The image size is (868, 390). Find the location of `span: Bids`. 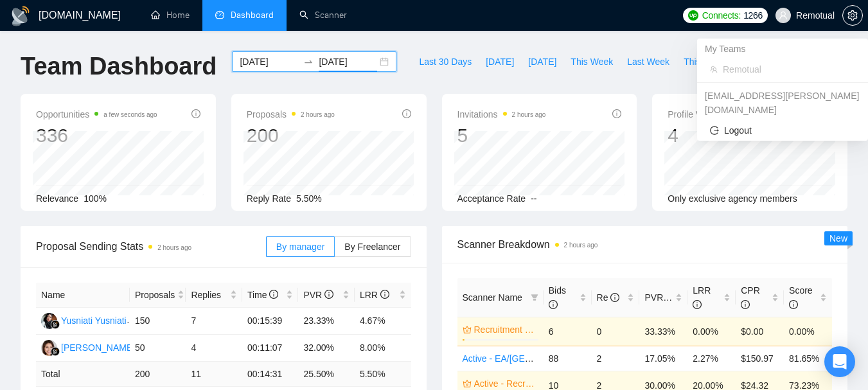

span: Bids is located at coordinates (557, 297).